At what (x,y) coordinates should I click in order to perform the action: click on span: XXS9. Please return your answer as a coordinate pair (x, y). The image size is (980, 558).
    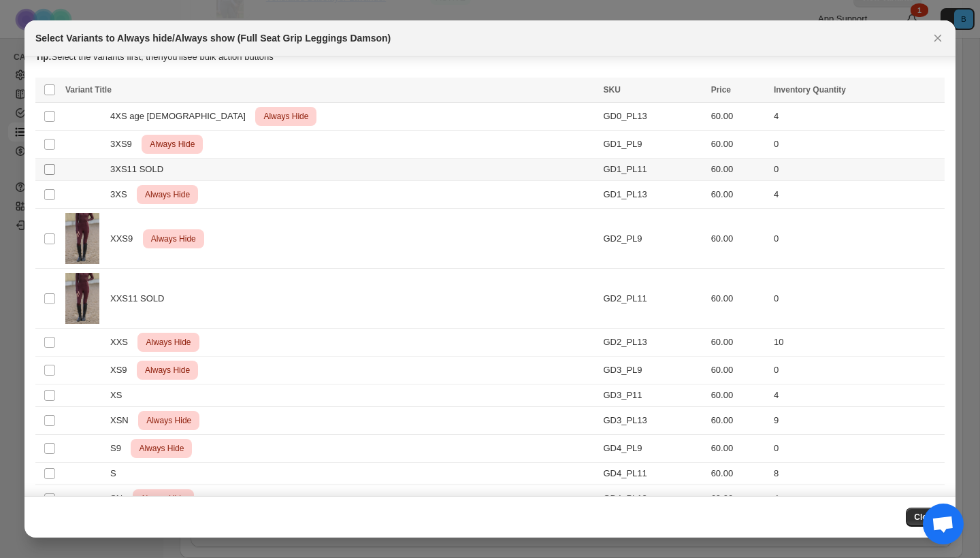
    Looking at the image, I should click on (125, 239).